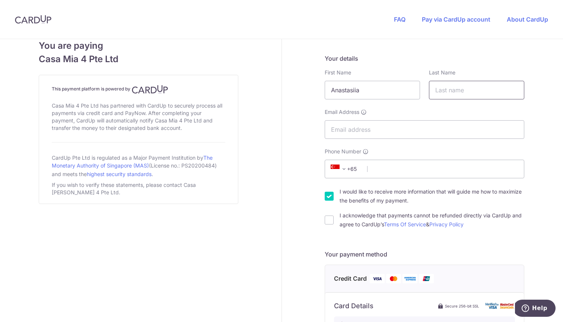 This screenshot has width=563, height=322. I want to click on div: Casa Mia 4 Pte Ltd has partnered with CardUp to securely process all payments via credit card and..., so click(139, 117).